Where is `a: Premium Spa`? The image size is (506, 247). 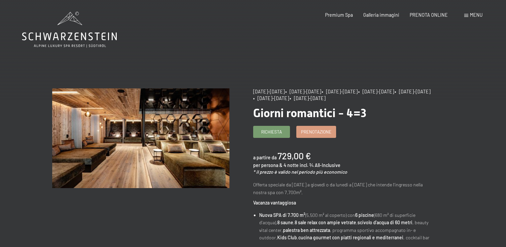
a: Premium Spa is located at coordinates (339, 15).